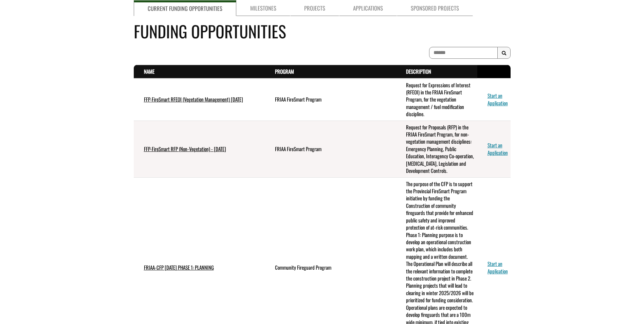 This screenshot has height=324, width=644. Describe the element at coordinates (263, 8) in the screenshot. I see `a: Milestones` at that location.